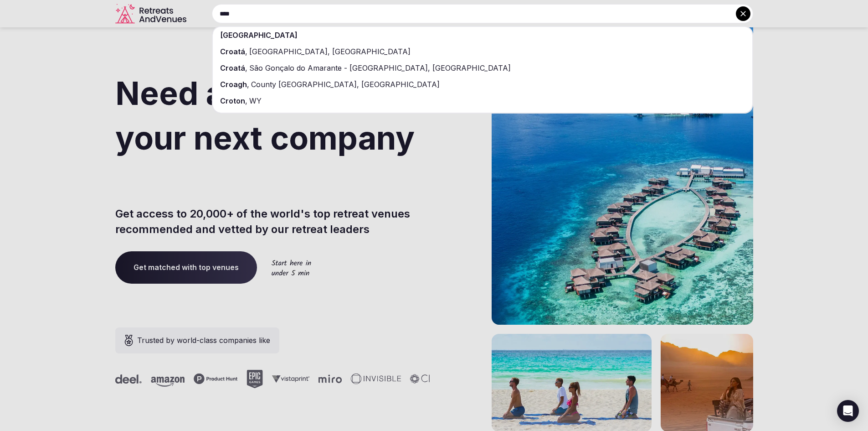 The height and width of the screenshot is (431, 868). Describe the element at coordinates (232, 101) in the screenshot. I see `span: Croton` at that location.